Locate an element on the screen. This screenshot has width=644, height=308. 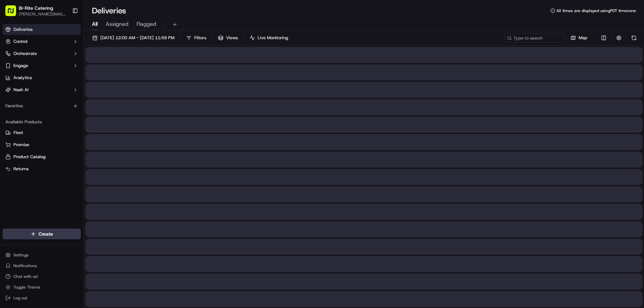
button: Map is located at coordinates (579, 38).